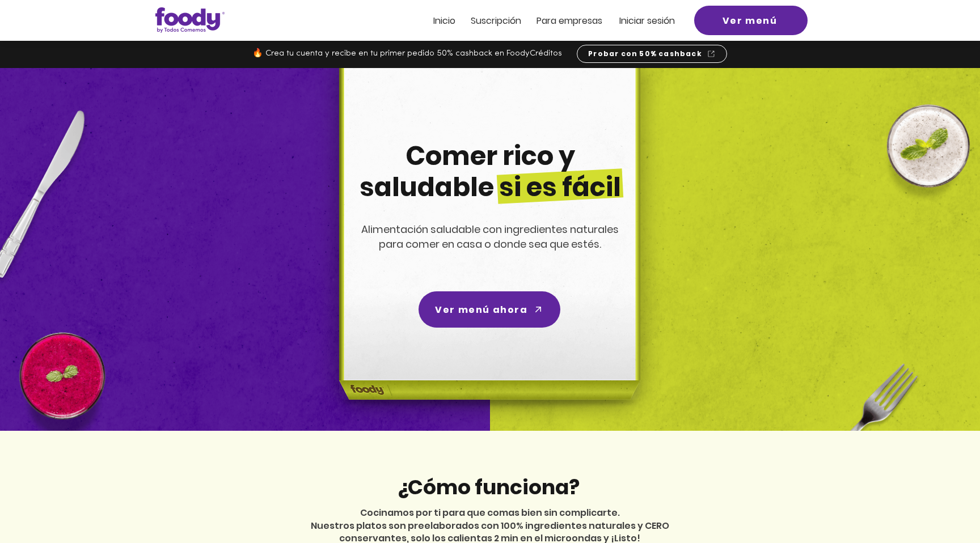  I want to click on a: Inicio, so click(444, 21).